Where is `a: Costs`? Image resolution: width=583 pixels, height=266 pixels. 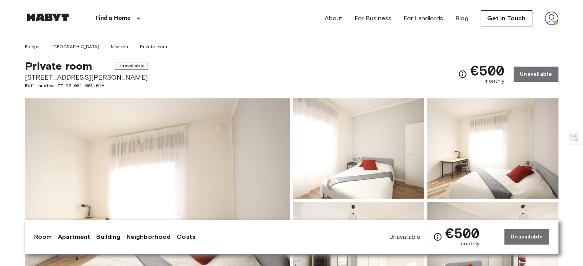
a: Costs is located at coordinates (186, 237).